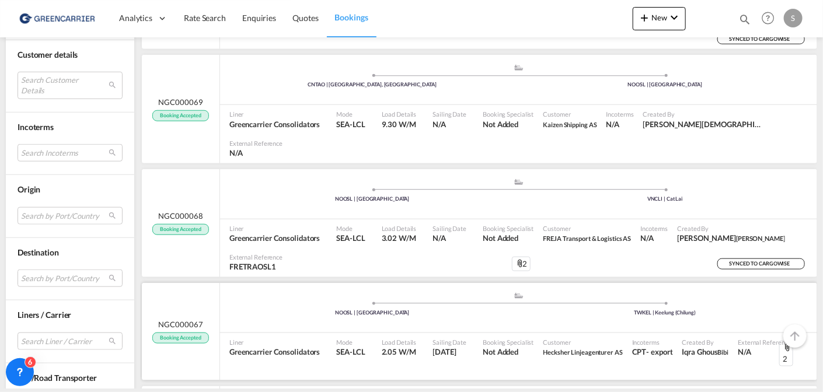 This screenshot has width=823, height=392. I want to click on div: NGC000067 Booking Accepted assets/icons/custom/ship-fill.svgassets/icons/custom/roll-o-plane.svgP..., so click(479, 332).